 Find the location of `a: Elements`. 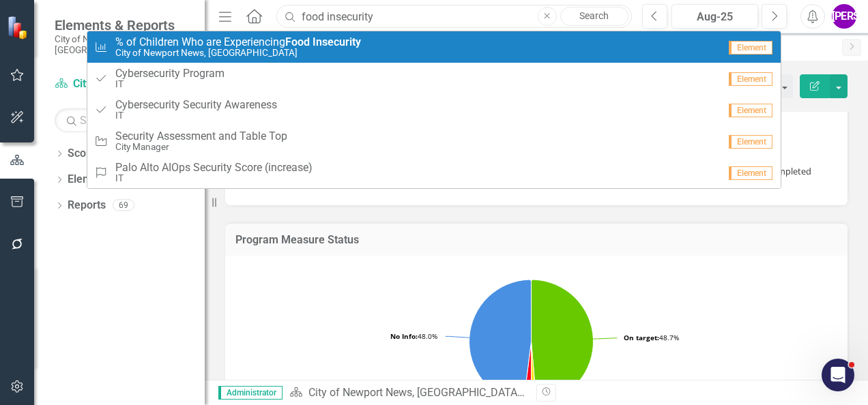

a: Elements is located at coordinates (90, 180).